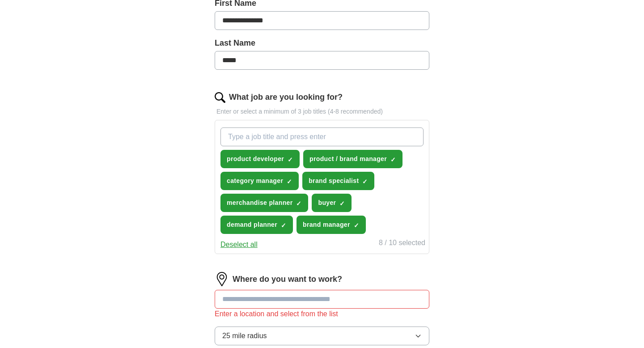  I want to click on button: merchandise planner✓, so click(265, 203).